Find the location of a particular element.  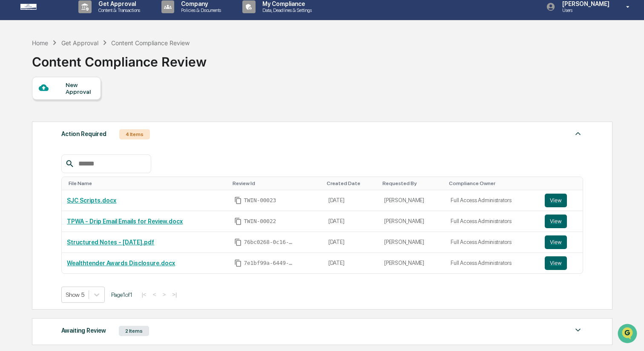

p: Company is located at coordinates (200, 4).